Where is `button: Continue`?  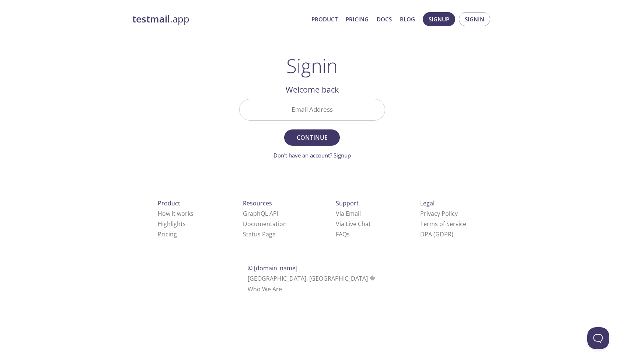
button: Continue is located at coordinates (312, 137).